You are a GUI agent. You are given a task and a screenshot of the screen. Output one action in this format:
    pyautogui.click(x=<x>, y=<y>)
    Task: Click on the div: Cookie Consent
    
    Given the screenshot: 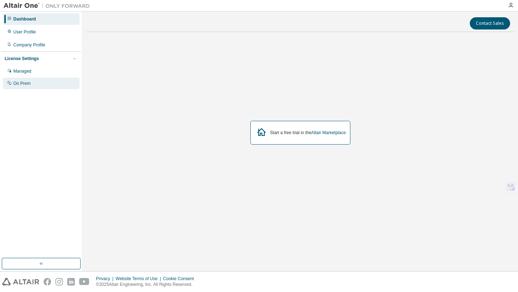 What is the action you would take?
    pyautogui.click(x=180, y=279)
    